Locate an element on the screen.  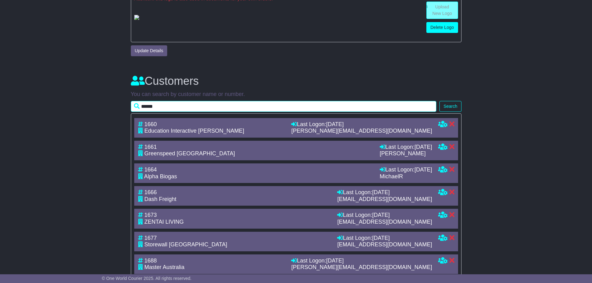
span: © One World Courier 2025. All rights reserved. is located at coordinates (147, 278).